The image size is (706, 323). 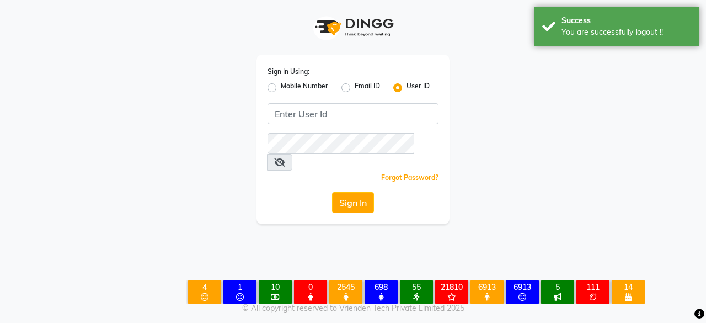 What do you see at coordinates (205, 287) in the screenshot?
I see `div: 4` at bounding box center [205, 287].